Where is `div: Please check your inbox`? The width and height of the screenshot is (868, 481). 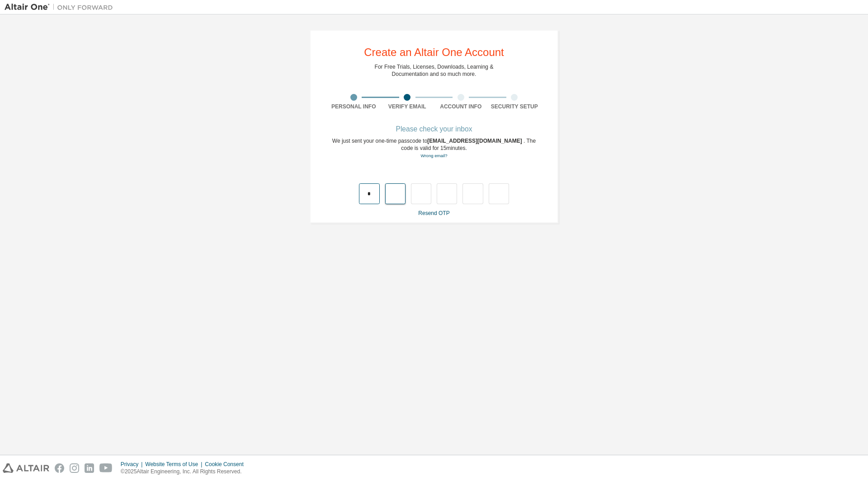
div: Please check your inbox is located at coordinates (434, 129).